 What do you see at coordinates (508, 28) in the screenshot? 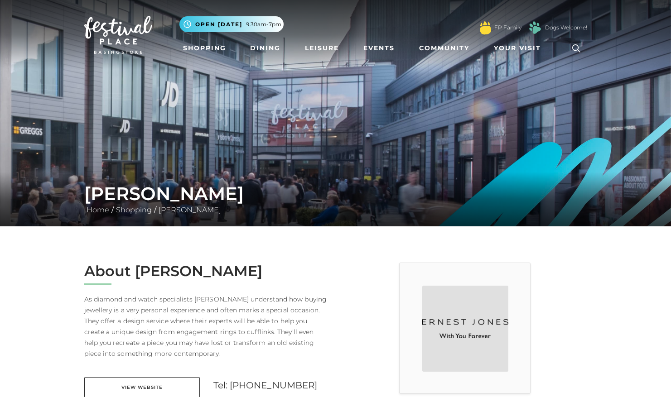
I see `a: FP Family` at bounding box center [508, 28].